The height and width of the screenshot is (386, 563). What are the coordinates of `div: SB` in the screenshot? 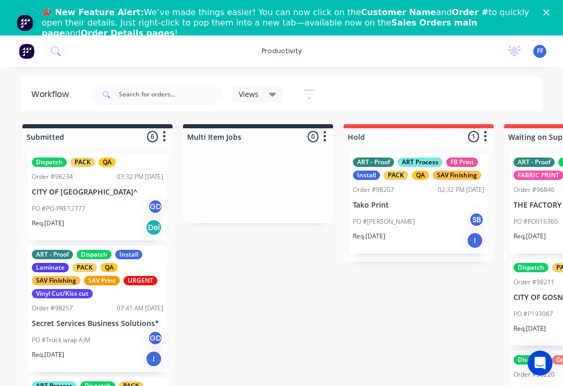 It's located at (477, 220).